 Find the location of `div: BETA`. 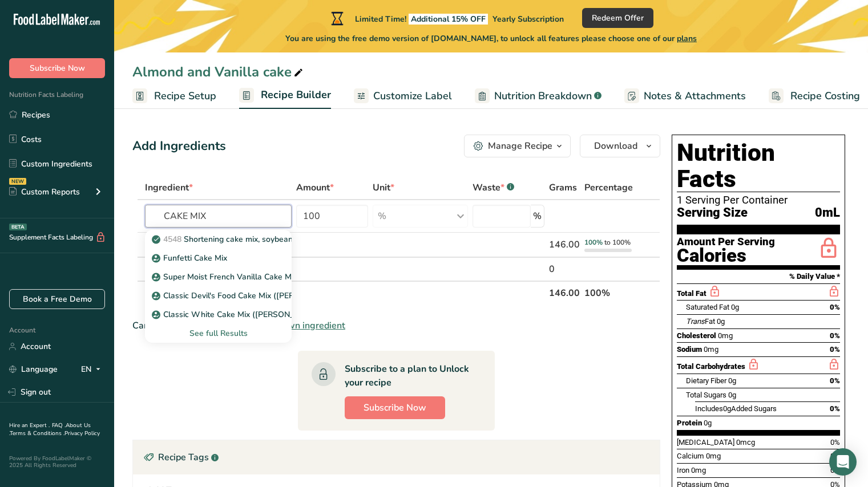

div: BETA is located at coordinates (18, 227).